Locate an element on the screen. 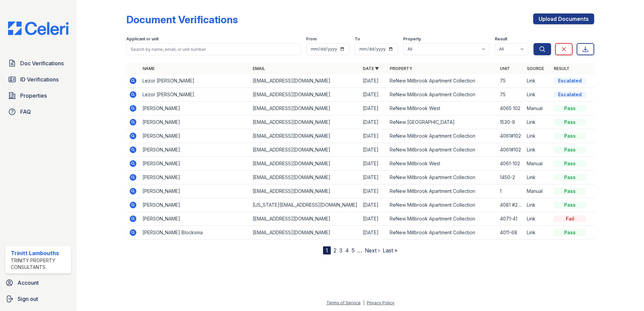 This screenshot has width=644, height=311. a: Date ▼ is located at coordinates (371, 68).